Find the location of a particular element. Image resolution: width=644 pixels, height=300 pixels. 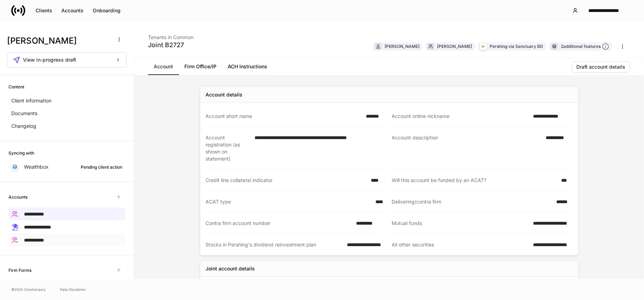

div: Delivering/contra firm is located at coordinates (472, 202).